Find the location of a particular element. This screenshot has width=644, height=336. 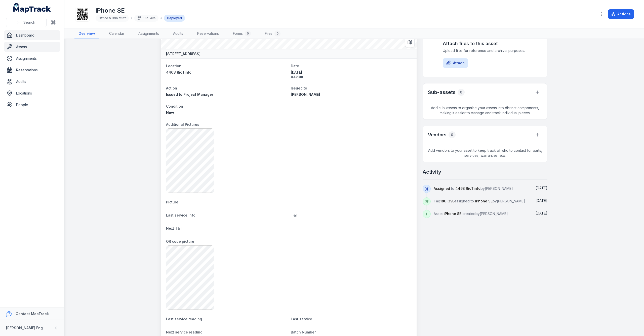

button: Attach is located at coordinates (455, 63).